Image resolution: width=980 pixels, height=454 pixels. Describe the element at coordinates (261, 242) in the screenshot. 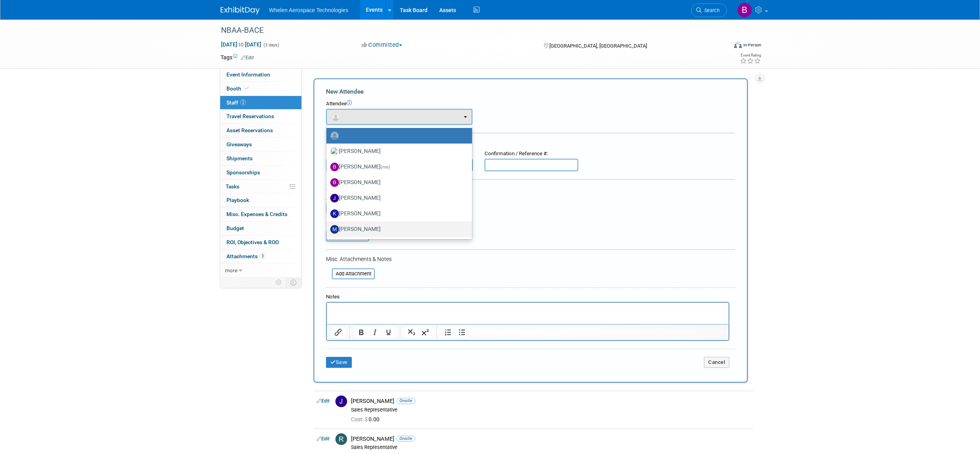

I see `a: ROI, Objectives & ROO` at that location.